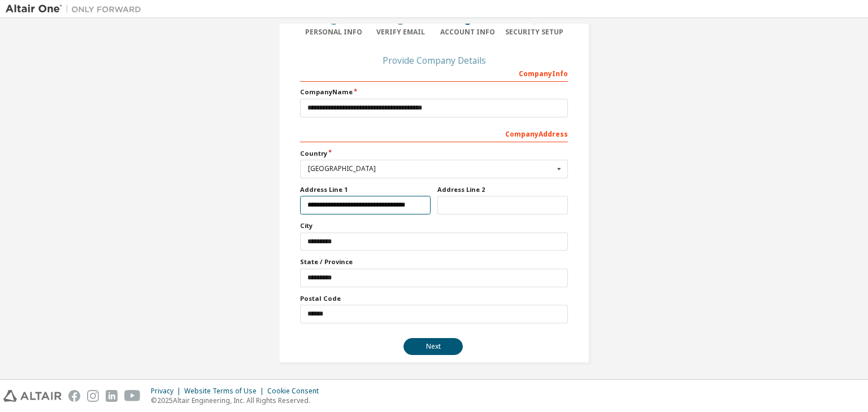 This screenshot has width=868, height=412. What do you see at coordinates (132, 396) in the screenshot?
I see `img: youtube.svg` at bounding box center [132, 396].